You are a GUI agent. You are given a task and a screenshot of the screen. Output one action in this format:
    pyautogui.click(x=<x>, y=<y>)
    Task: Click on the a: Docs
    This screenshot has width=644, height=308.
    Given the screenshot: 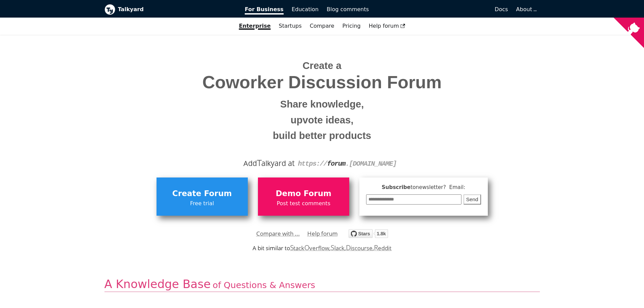 What is the action you would take?
    pyautogui.click(x=443, y=9)
    